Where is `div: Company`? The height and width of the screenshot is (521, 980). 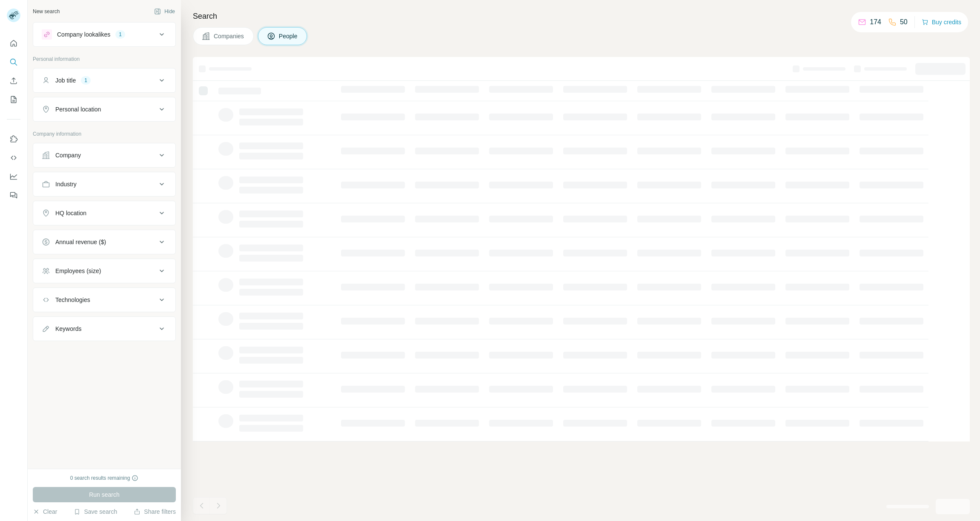 div: Company is located at coordinates (68, 156).